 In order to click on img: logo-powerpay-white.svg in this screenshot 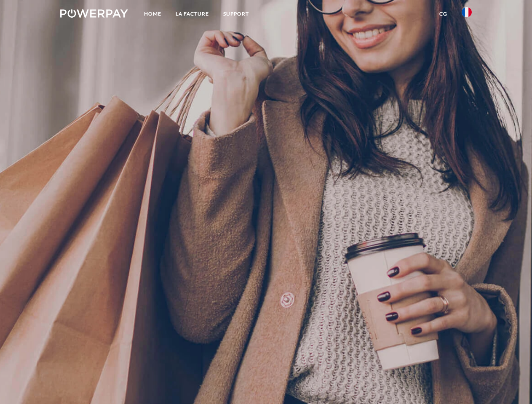, I will do `click(94, 13)`.